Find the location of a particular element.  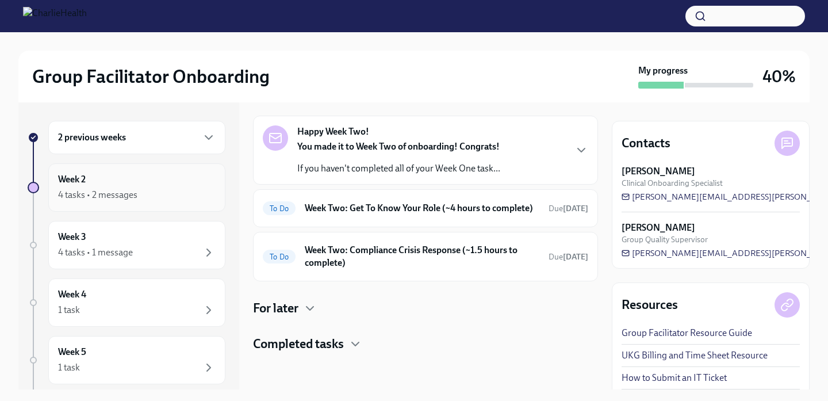

h6: Week 5 is located at coordinates (72, 352).